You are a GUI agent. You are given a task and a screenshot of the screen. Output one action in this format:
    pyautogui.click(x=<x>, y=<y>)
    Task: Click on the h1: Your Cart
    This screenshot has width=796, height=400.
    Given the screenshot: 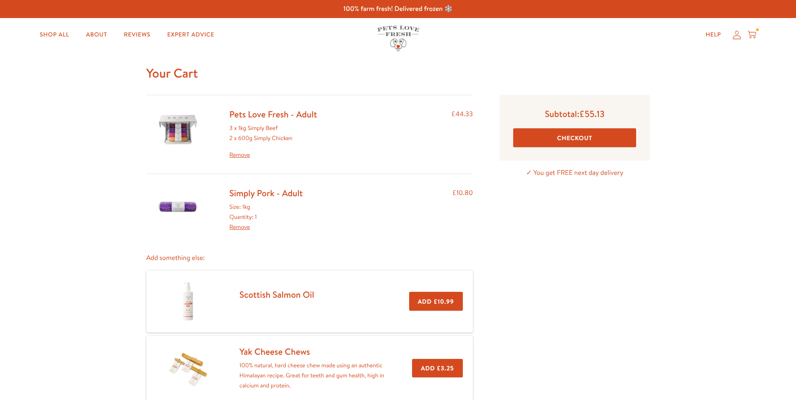 What is the action you would take?
    pyautogui.click(x=398, y=73)
    